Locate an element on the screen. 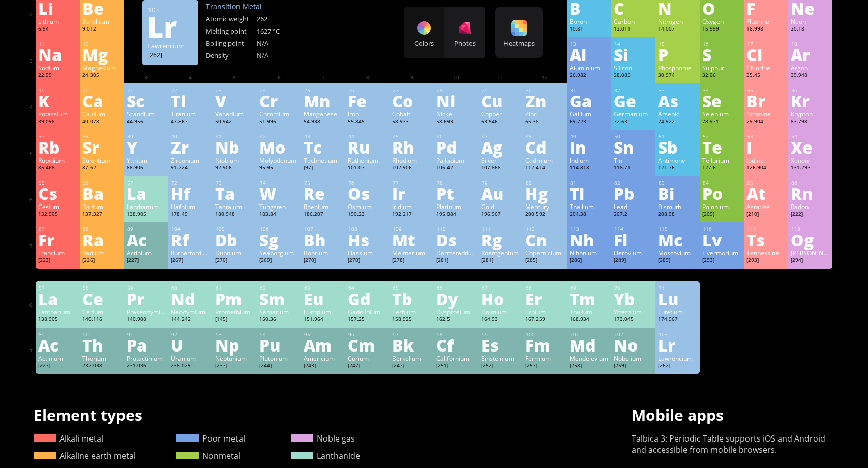 Image resolution: width=868 pixels, height=468 pixels. div: Cr is located at coordinates (279, 101).